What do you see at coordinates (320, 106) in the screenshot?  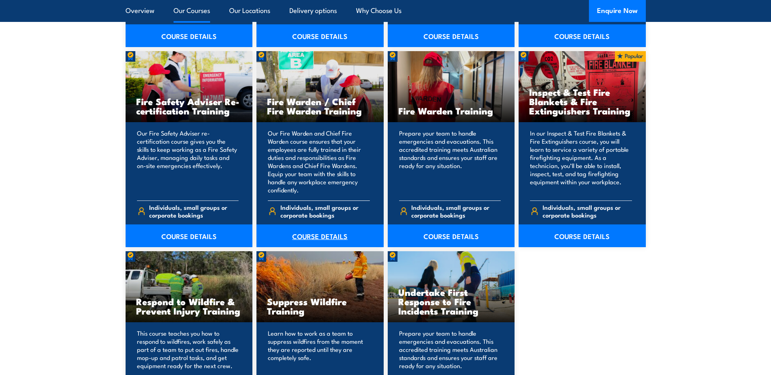 I see `h3: Fire Warden / Chief Fire Warden Training` at bounding box center [320, 106].